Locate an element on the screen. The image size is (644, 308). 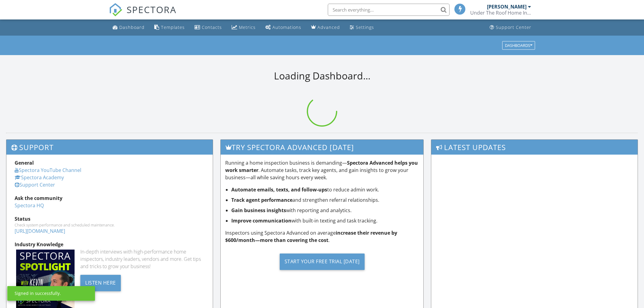
div: Support Center is located at coordinates (513, 27).